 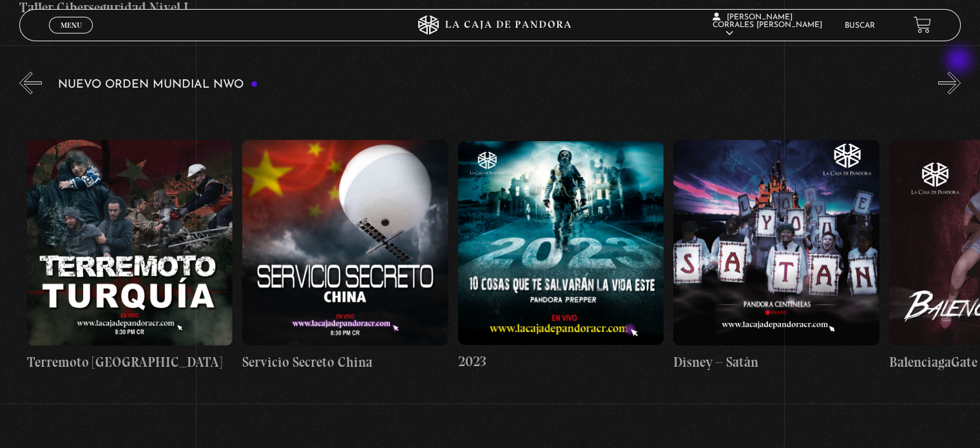 I want to click on h3: Nuevo Orden Mundial NWO, so click(x=158, y=84).